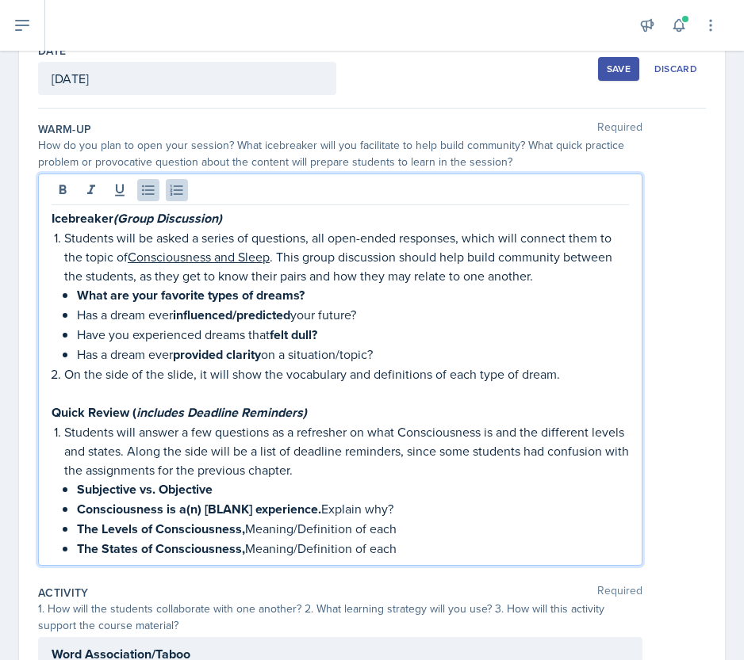 The height and width of the screenshot is (660, 744). Describe the element at coordinates (676, 69) in the screenshot. I see `div: Discard` at that location.